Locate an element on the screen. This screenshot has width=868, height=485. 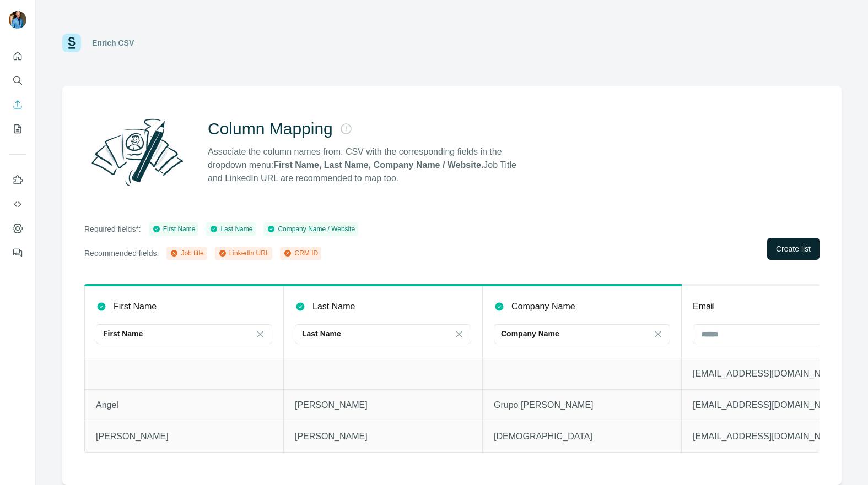
p: Recommended fields: is located at coordinates (121, 253).